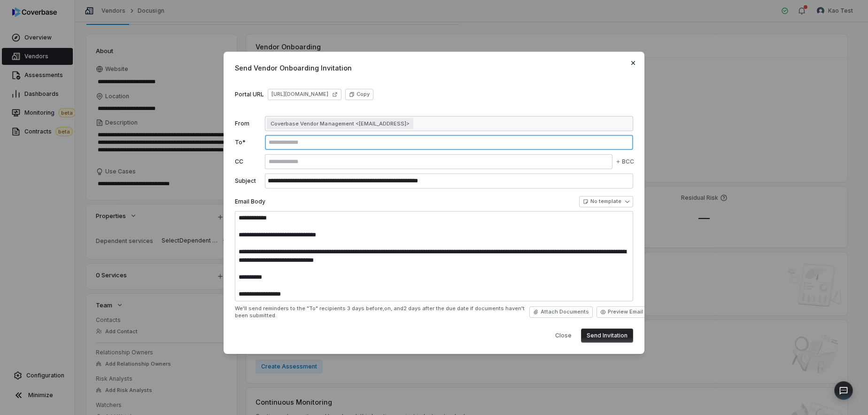 This screenshot has width=868, height=415. Describe the element at coordinates (248, 181) in the screenshot. I see `label: Subject` at that location.